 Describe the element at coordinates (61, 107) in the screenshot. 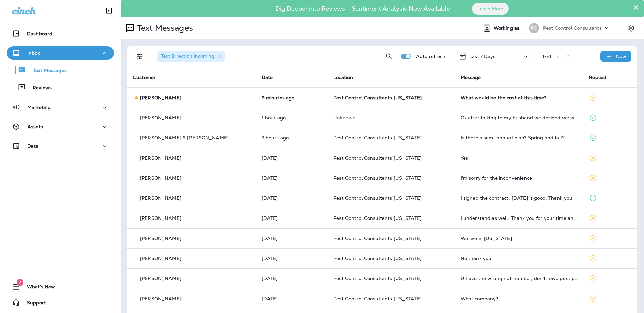

I see `button: Marketing` at that location.